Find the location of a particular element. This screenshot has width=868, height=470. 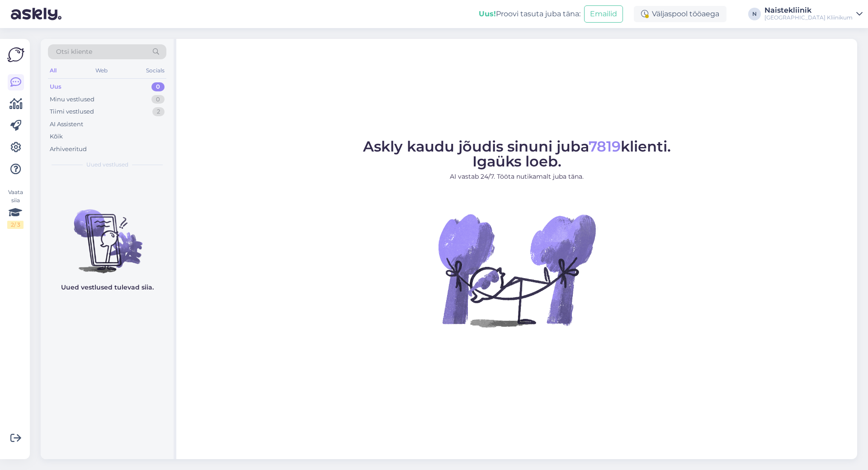

div: Kõik is located at coordinates (56, 137).